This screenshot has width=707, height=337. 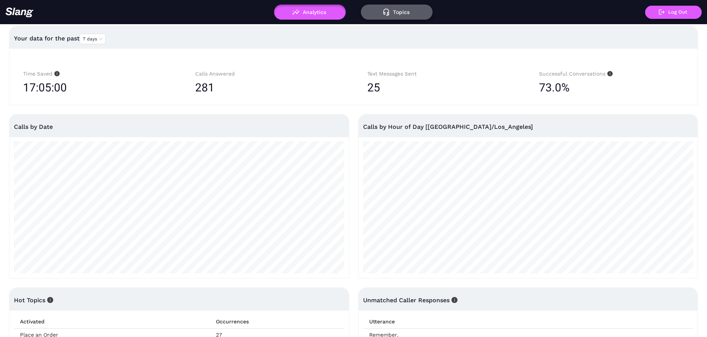 What do you see at coordinates (112, 321) in the screenshot?
I see `th: Activated` at bounding box center [112, 321].